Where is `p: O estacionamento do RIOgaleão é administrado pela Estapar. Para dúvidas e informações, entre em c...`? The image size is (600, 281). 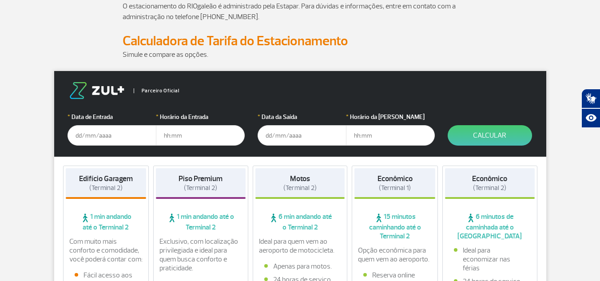 p: O estacionamento do RIOgaleão é administrado pela Estapar. Para dúvidas e informações, entre em c... is located at coordinates (300, 12).